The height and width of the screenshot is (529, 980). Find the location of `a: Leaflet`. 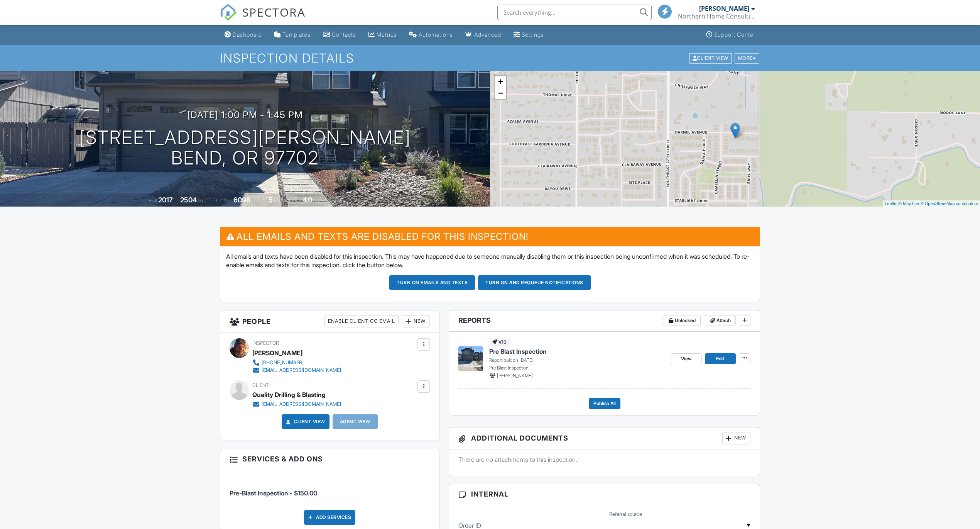

a: Leaflet is located at coordinates (891, 203).